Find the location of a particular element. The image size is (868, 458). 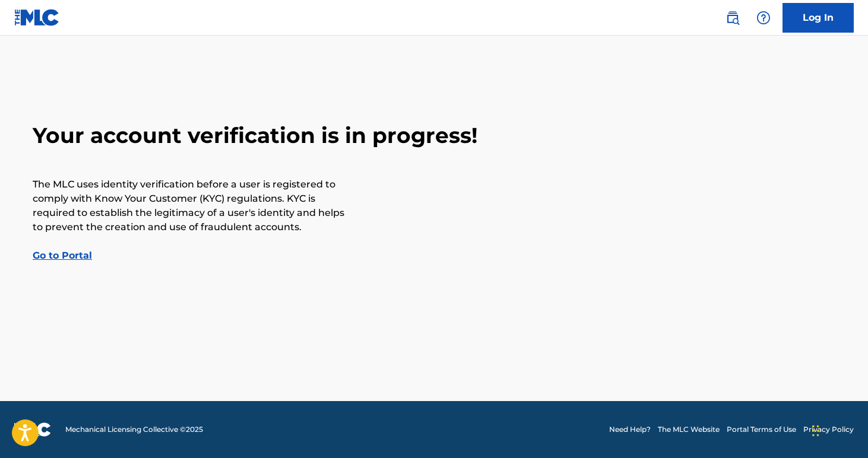

a: Need Help? is located at coordinates (630, 430).